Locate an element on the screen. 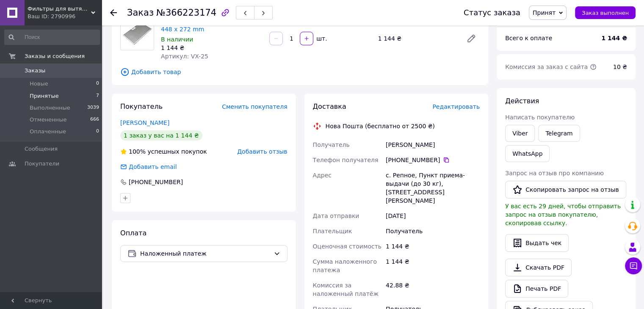  div: 42.88 ₴ is located at coordinates (433, 290).